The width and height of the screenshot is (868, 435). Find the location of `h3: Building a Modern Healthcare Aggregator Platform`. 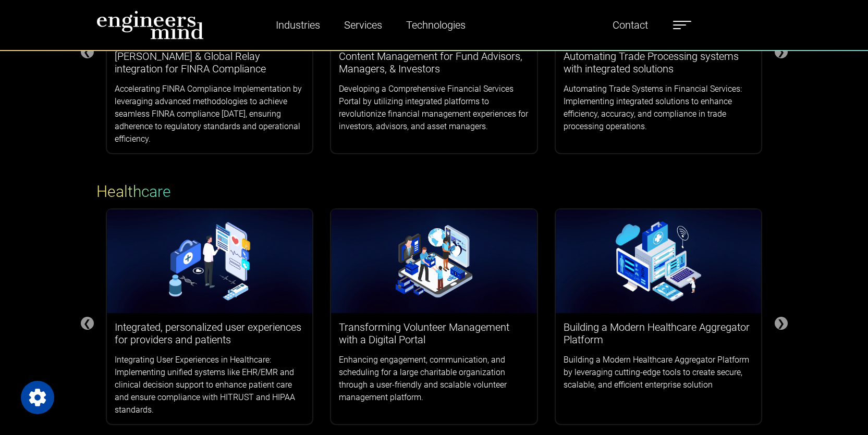

h3: Building a Modern Healthcare Aggregator Platform is located at coordinates (658, 333).